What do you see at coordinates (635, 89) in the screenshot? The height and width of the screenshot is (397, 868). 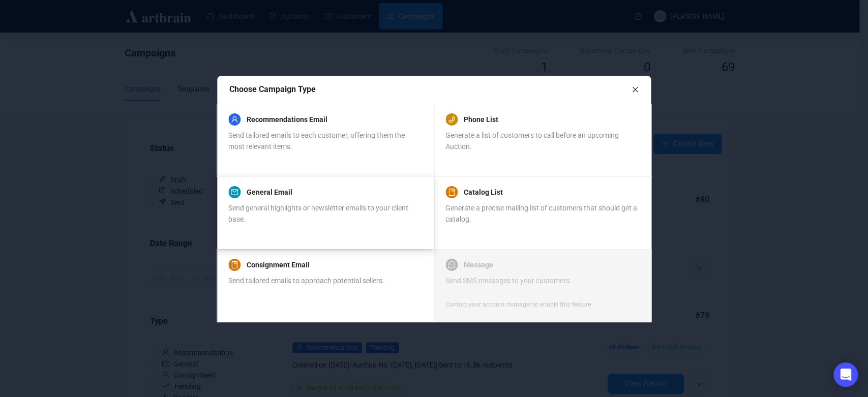 I see `span: close` at bounding box center [635, 89].